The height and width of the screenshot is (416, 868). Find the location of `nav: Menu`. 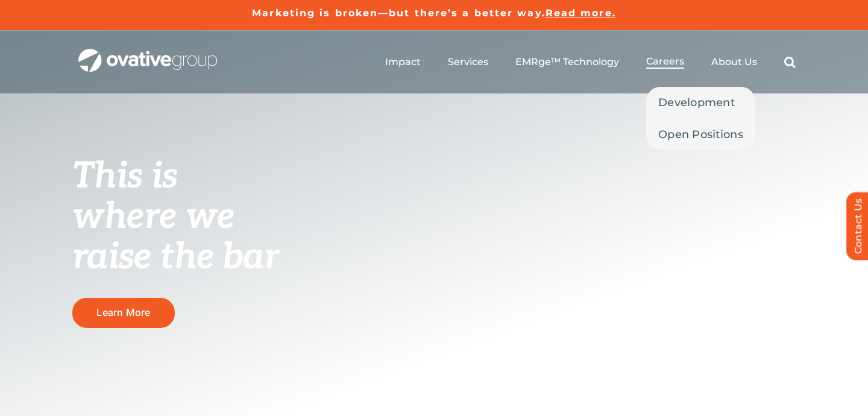

nav: Menu is located at coordinates (590, 62).